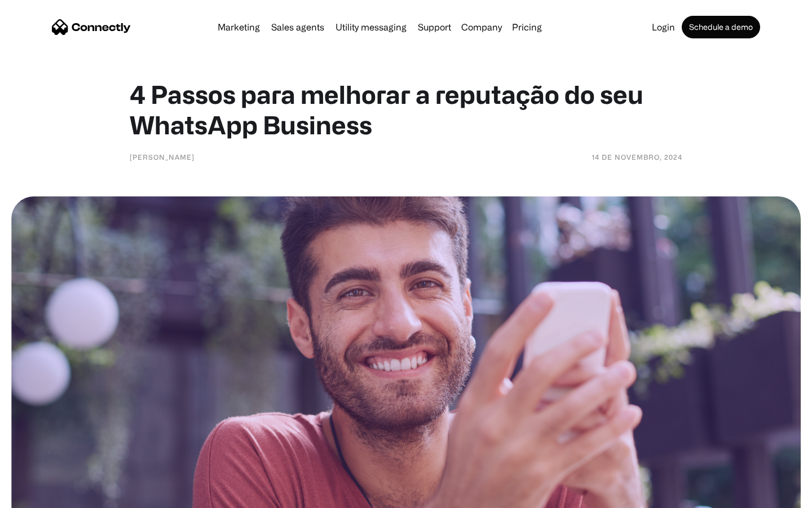 This screenshot has height=508, width=812. I want to click on a: Marketing, so click(239, 27).